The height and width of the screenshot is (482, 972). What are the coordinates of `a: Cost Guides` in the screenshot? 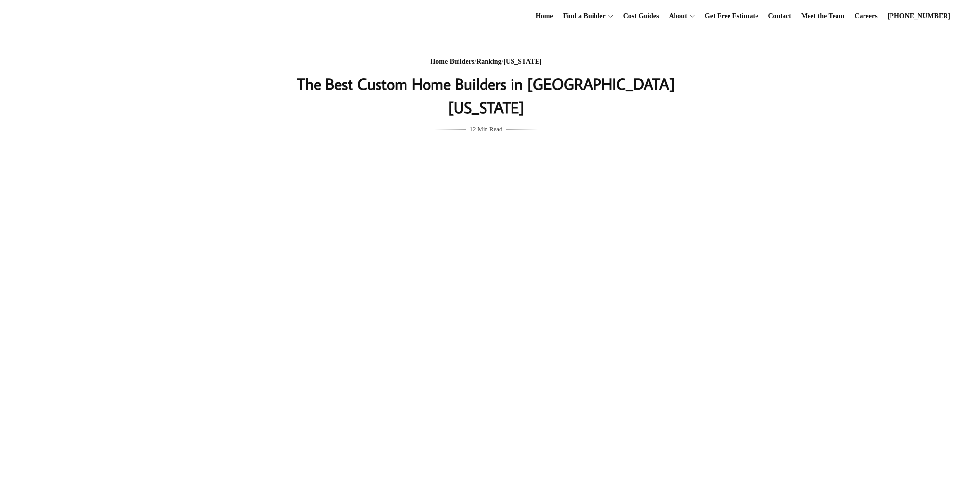 It's located at (641, 16).